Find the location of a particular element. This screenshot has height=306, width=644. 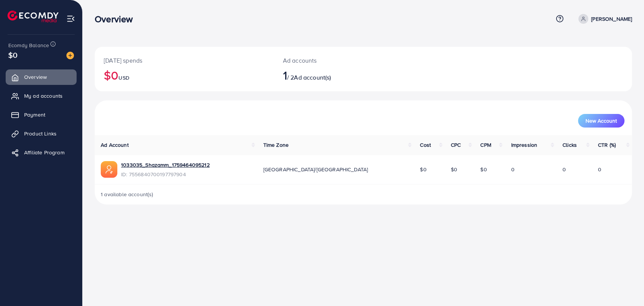

span: Product Links is located at coordinates (40, 134).